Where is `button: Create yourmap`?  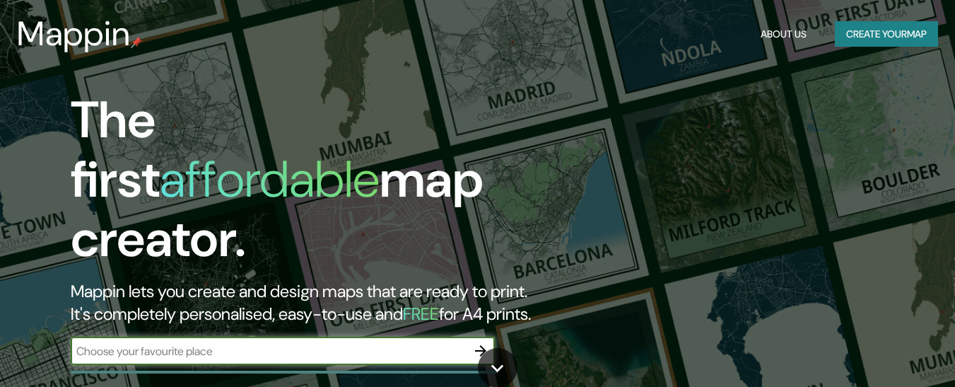 button: Create yourmap is located at coordinates (887, 34).